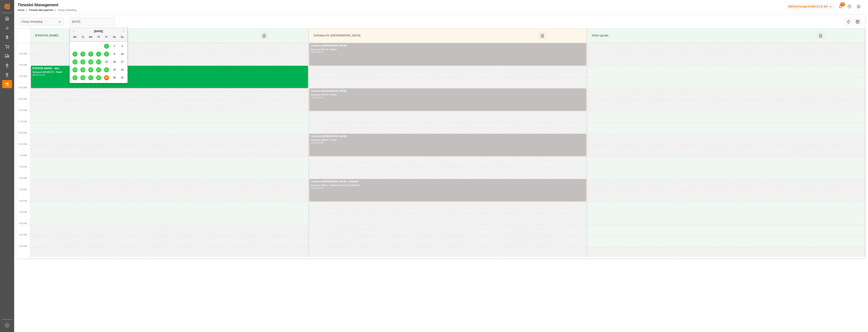 The image size is (868, 332). I want to click on span: 21, so click(98, 70).